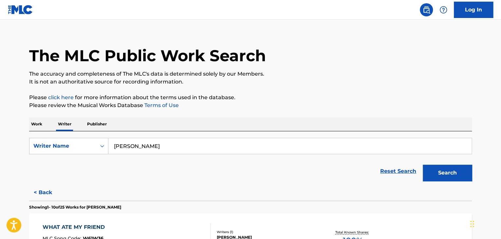 This screenshot has height=239, width=501. Describe the element at coordinates (20, 9) in the screenshot. I see `img: MLC Logo` at that location.